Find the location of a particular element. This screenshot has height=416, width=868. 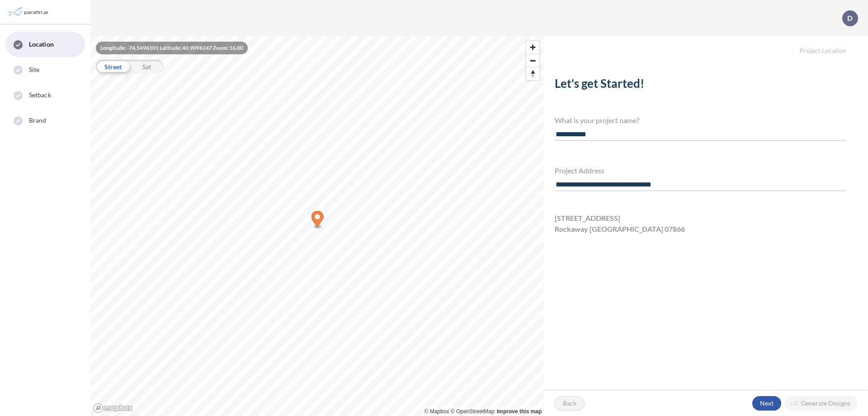

button: Zoom in is located at coordinates (532, 47).